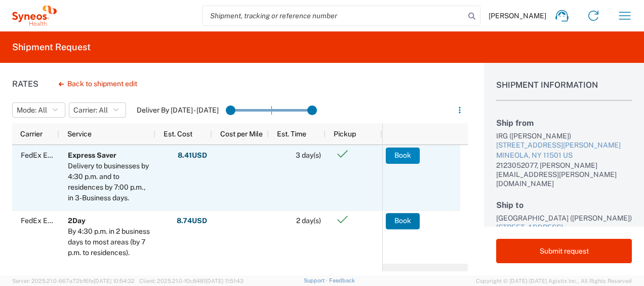  I want to click on span: Service, so click(79, 134).